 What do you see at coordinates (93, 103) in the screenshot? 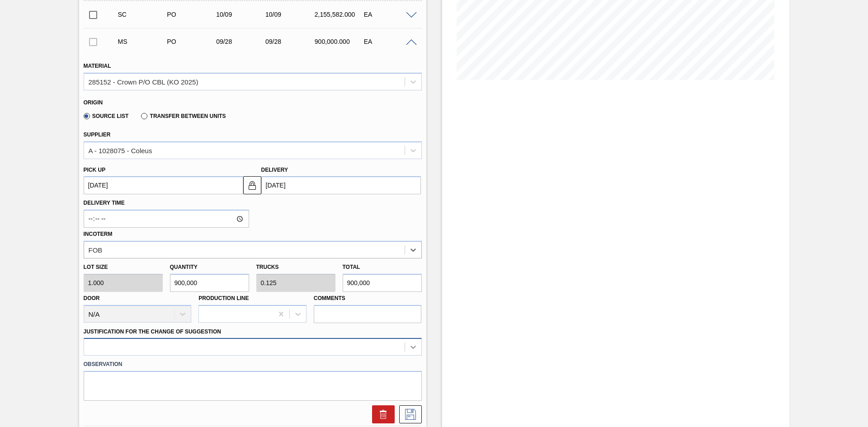
I see `label: Origin` at bounding box center [93, 103].